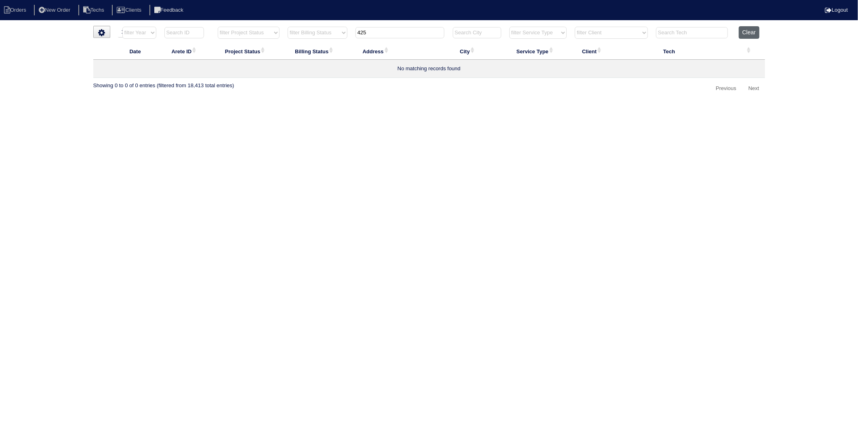  Describe the element at coordinates (477, 51) in the screenshot. I see `th: City: activate to sort column ascending` at that location.